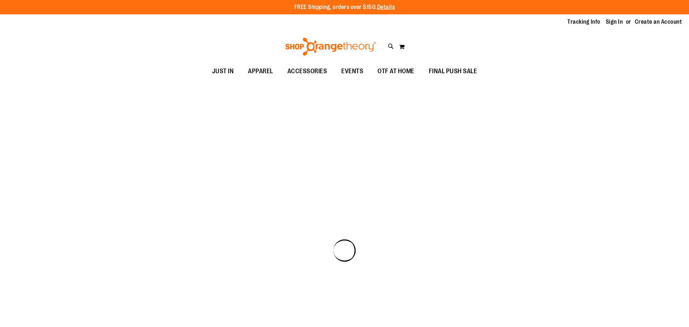 Image resolution: width=689 pixels, height=327 pixels. I want to click on a: EVENTS, so click(352, 71).